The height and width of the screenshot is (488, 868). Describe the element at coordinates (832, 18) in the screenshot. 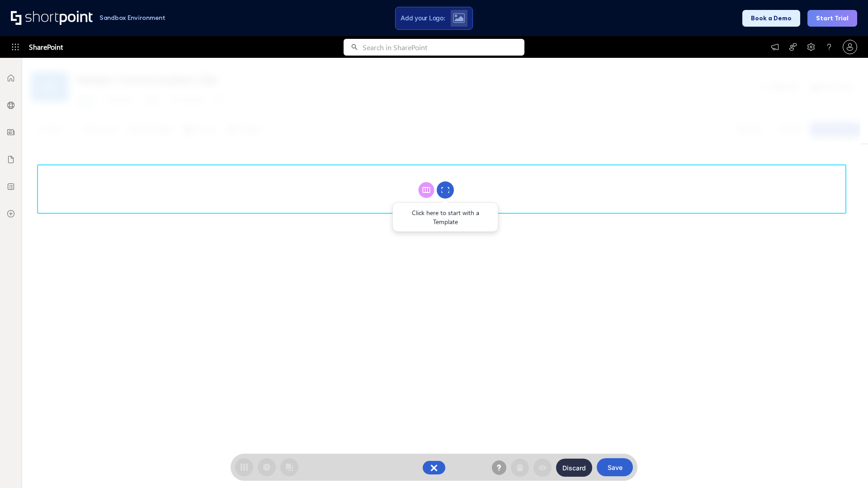

I see `button: Start Trial` at that location.